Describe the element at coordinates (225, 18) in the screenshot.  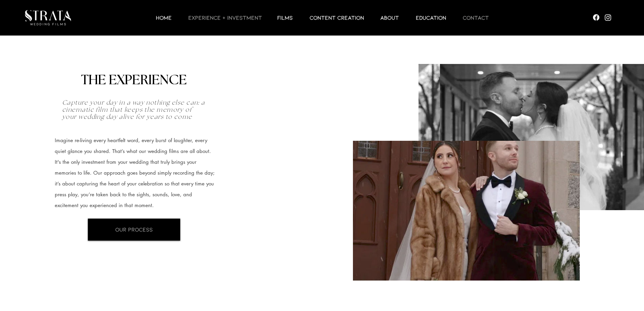
I see `p: EXPERIENCE + INVESTMENT` at that location.